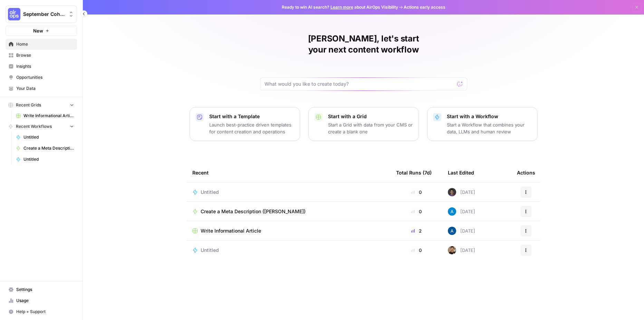 This screenshot has width=644, height=320. Describe the element at coordinates (41, 66) in the screenshot. I see `a: Insights` at that location.